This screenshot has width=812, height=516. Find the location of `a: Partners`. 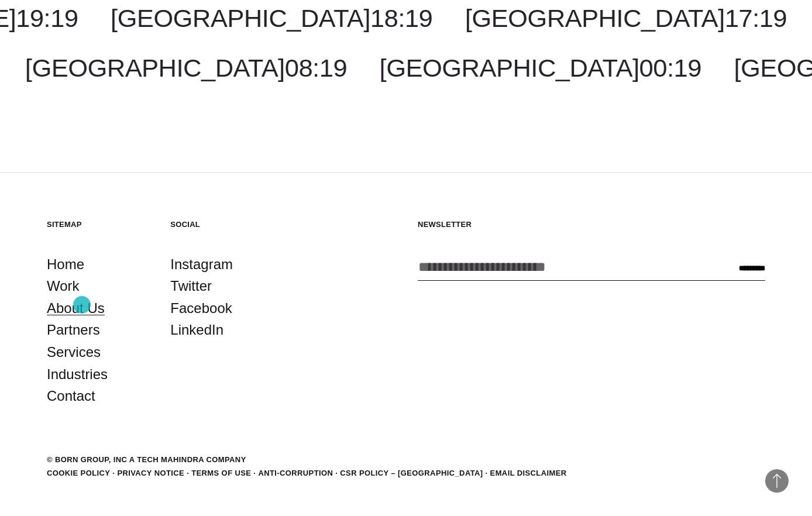

a: Partners is located at coordinates (73, 330).